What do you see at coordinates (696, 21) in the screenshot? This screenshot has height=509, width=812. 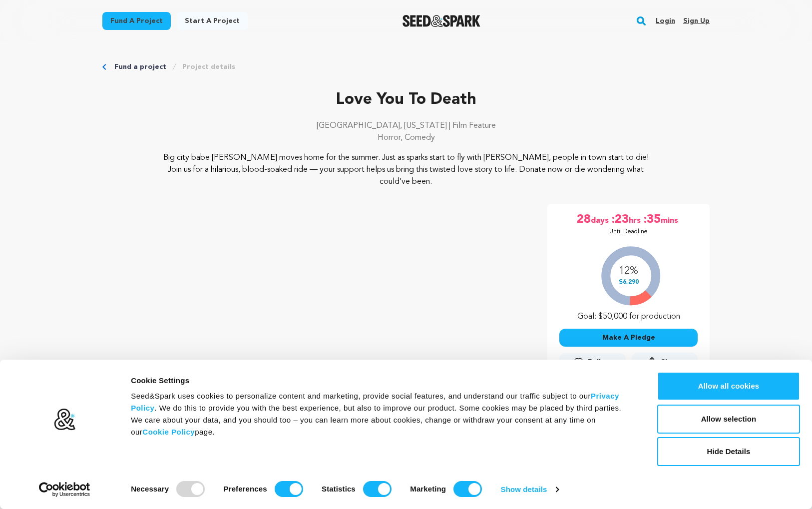 I see `a: Sign up` at bounding box center [696, 21].